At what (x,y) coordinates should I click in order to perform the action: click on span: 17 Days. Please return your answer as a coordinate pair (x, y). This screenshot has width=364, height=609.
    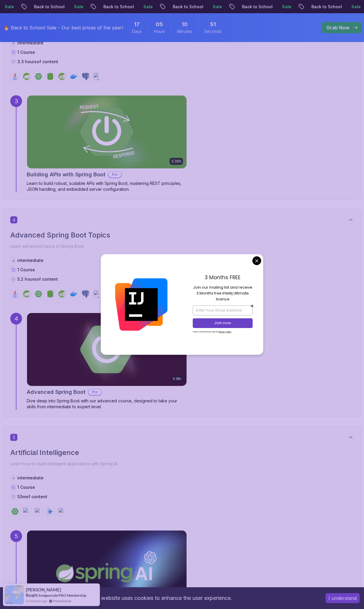
    Looking at the image, I should click on (136, 25).